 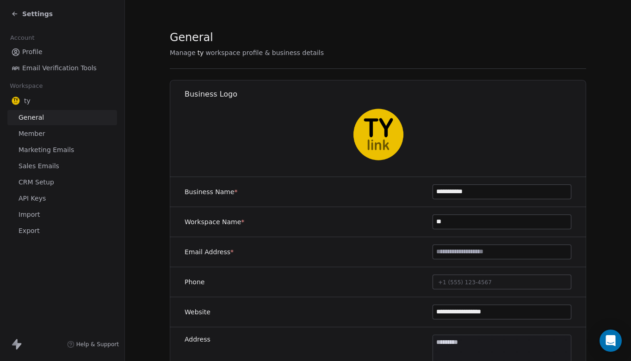 What do you see at coordinates (62, 52) in the screenshot?
I see `a: Profile` at bounding box center [62, 52].